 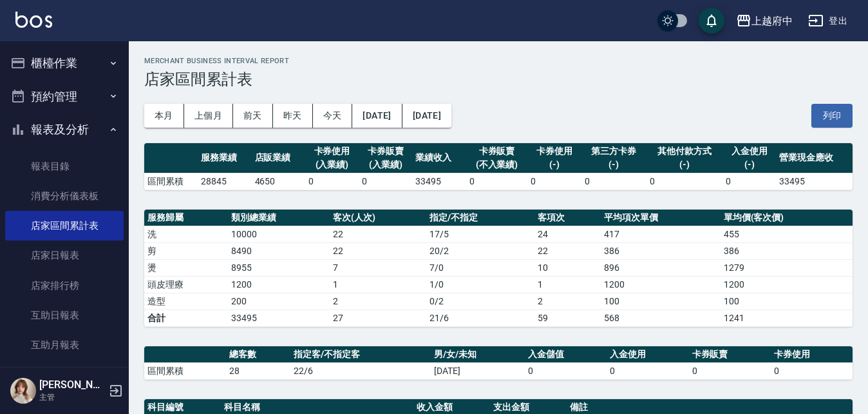 What do you see at coordinates (481, 218) in the screenshot?
I see `th: 指定/不指定` at bounding box center [481, 218].